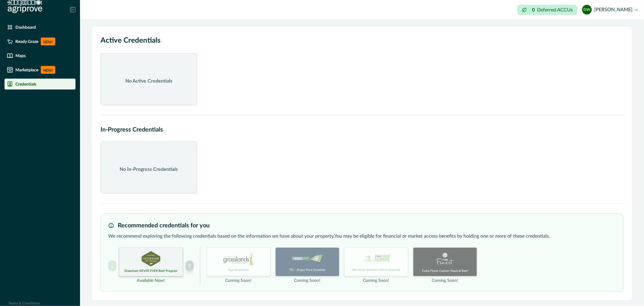  Describe the element at coordinates (27, 41) in the screenshot. I see `p: Ready Graze` at that location.